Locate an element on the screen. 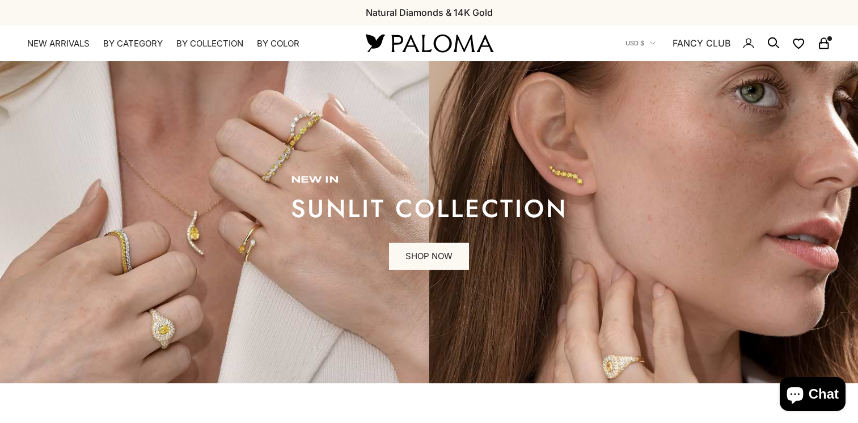  a: FANCY CLUB is located at coordinates (701, 43).